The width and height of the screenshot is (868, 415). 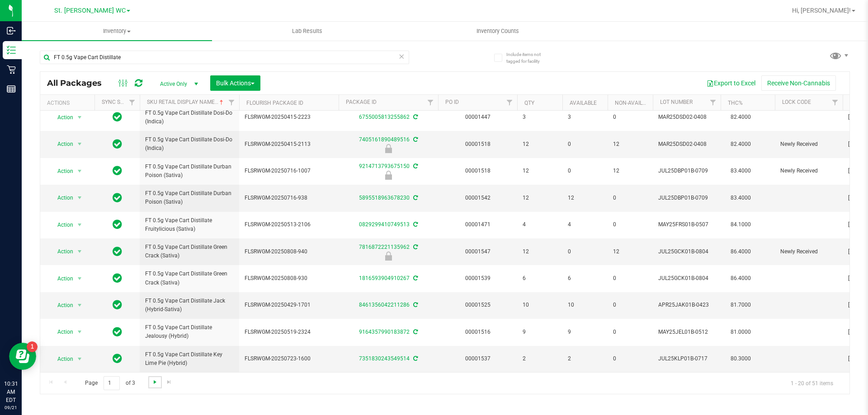 What do you see at coordinates (385, 359) in the screenshot?
I see `a: 7351830243549514` at bounding box center [385, 359].